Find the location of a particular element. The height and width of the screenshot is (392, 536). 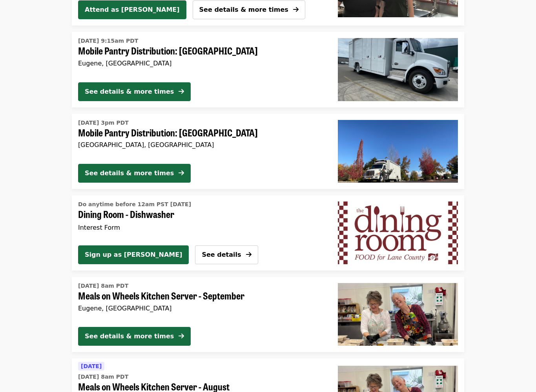

span: Interest Form is located at coordinates (99, 227).